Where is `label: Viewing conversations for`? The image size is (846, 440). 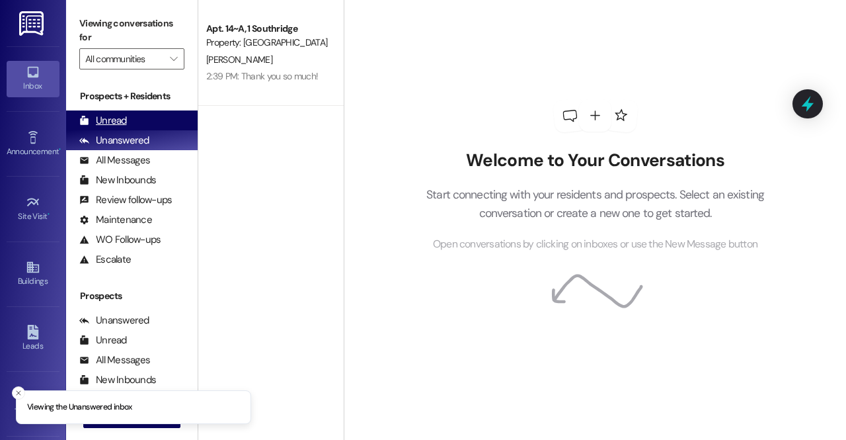
label: Viewing conversations for is located at coordinates (132, 30).